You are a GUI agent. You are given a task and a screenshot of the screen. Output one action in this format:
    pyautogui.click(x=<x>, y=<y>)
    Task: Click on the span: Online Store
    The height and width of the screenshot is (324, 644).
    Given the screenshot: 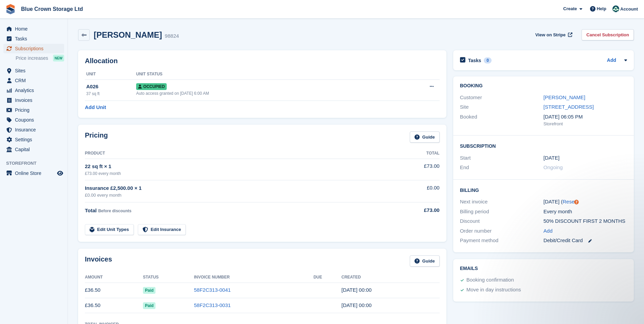 What is the action you would take?
    pyautogui.click(x=36, y=173)
    